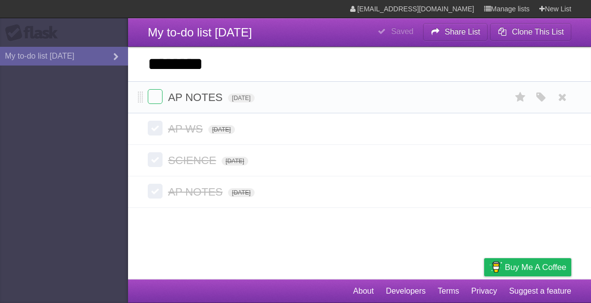 The width and height of the screenshot is (591, 303). What do you see at coordinates (363, 291) in the screenshot?
I see `a: About` at bounding box center [363, 291].